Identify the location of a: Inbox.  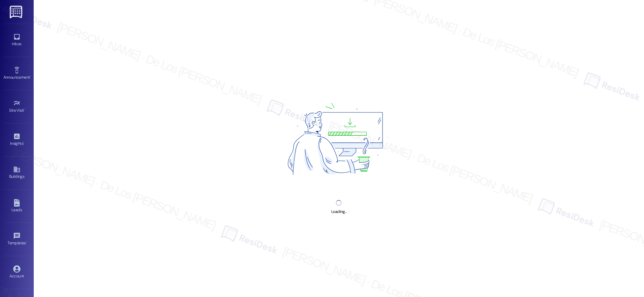
(17, 40).